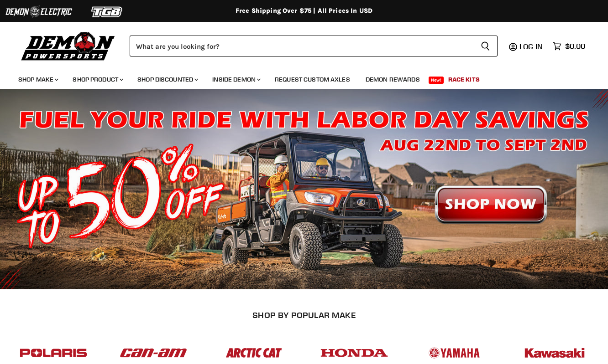 Image resolution: width=608 pixels, height=364 pixels. What do you see at coordinates (392, 79) in the screenshot?
I see `a: Demon Rewards` at bounding box center [392, 79].